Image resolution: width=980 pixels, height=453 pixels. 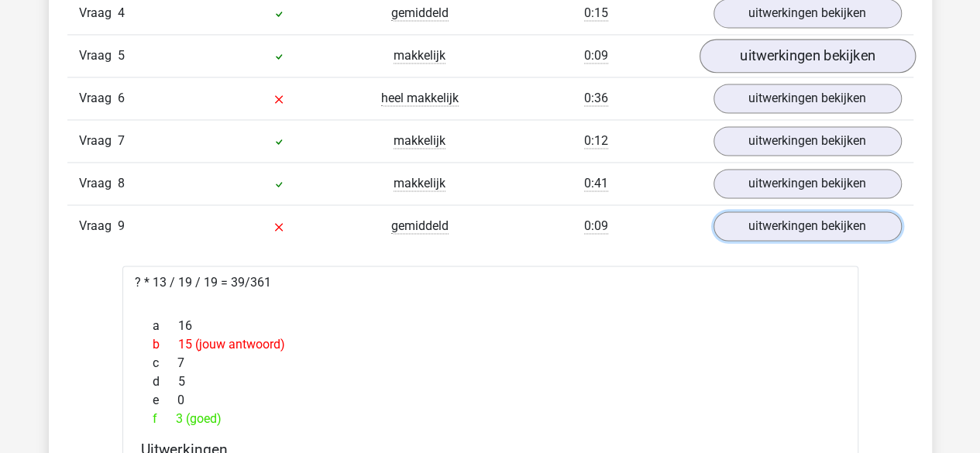 What do you see at coordinates (164, 419) in the screenshot?
I see `span: f` at bounding box center [164, 419].